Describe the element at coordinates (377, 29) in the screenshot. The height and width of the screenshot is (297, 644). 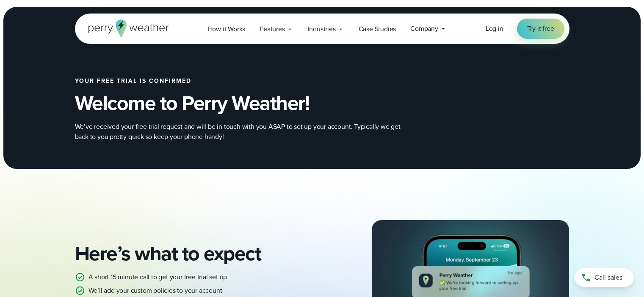
I see `a: Case Studies` at that location.